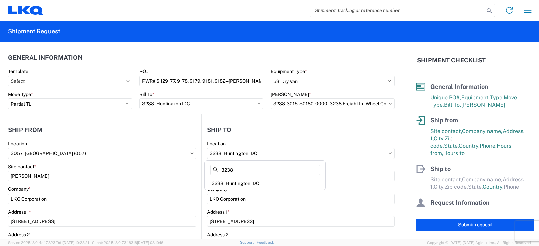  What do you see at coordinates (454, 213) in the screenshot?
I see `span: Email,` at bounding box center [454, 213].